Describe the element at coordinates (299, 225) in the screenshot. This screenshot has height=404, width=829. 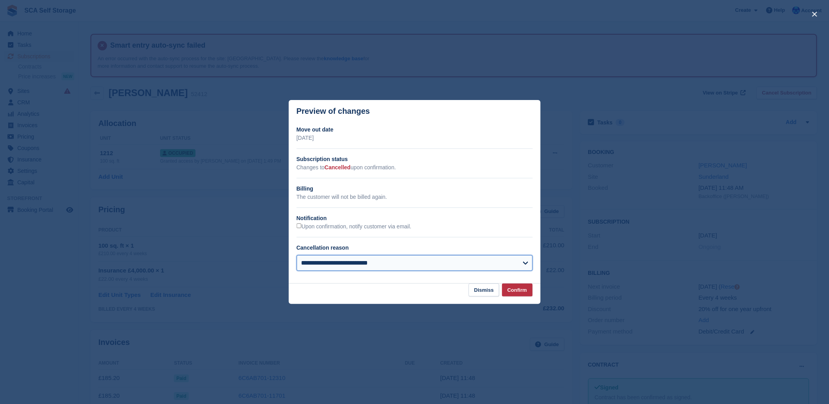
I see `input: Upon confirmation, notify customer via email.` at that location.